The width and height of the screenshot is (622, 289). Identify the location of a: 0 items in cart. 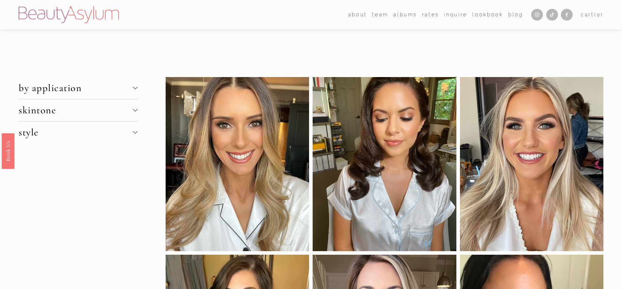
(592, 15).